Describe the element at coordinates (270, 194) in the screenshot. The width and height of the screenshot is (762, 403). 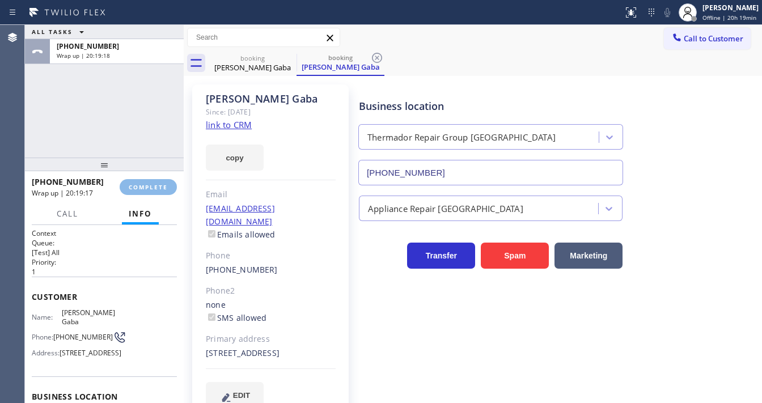
I see `div: Email` at that location.